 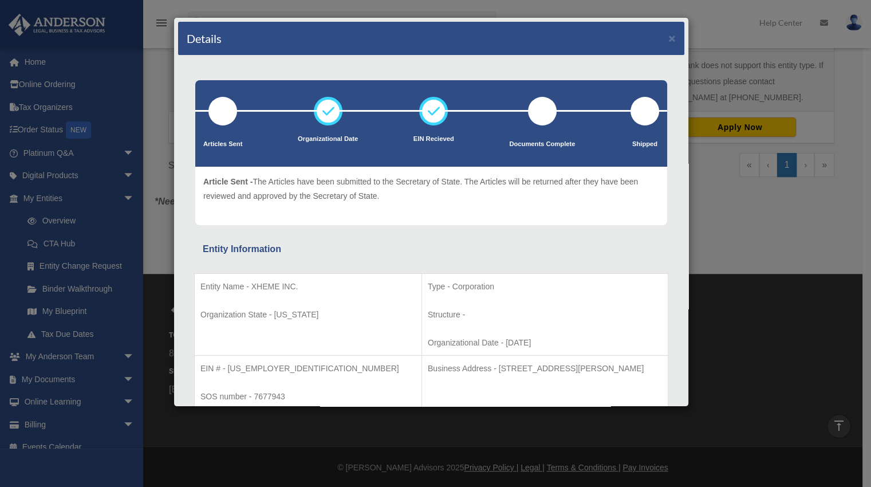 What do you see at coordinates (431, 249) in the screenshot?
I see `div: Entity Information` at bounding box center [431, 249].